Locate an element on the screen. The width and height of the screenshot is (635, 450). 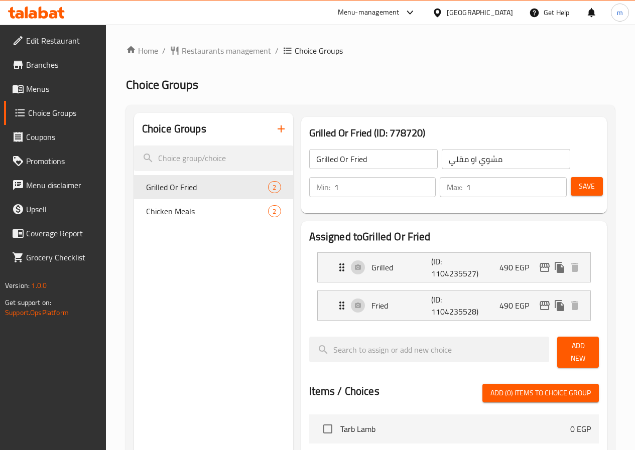
span: Edit Restaurant is located at coordinates (62, 41).